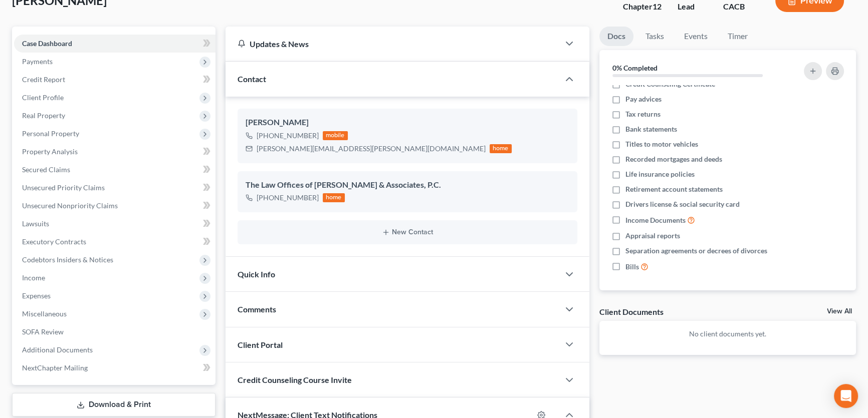 The width and height of the screenshot is (868, 418). I want to click on div: Open Intercom Messenger, so click(845, 396).